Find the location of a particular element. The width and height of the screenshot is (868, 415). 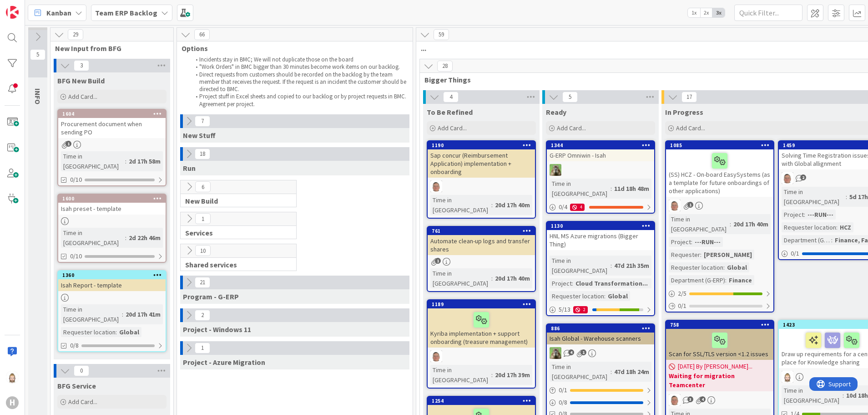

div: 761 is located at coordinates (481, 231).